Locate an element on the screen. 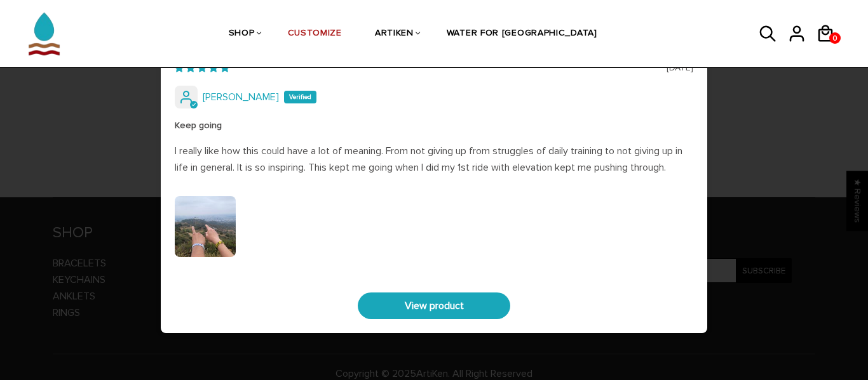  a: View product is located at coordinates (434, 306).